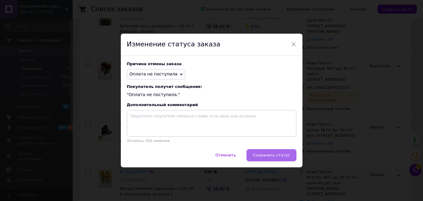 The image size is (423, 201). What do you see at coordinates (212, 91) in the screenshot?
I see `div: "Оплата не поступила."` at bounding box center [212, 91].